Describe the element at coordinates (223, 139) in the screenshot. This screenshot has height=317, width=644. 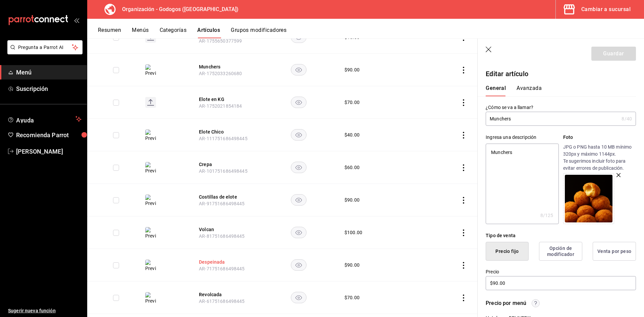
I see `span: AR-111751686498445` at that location.